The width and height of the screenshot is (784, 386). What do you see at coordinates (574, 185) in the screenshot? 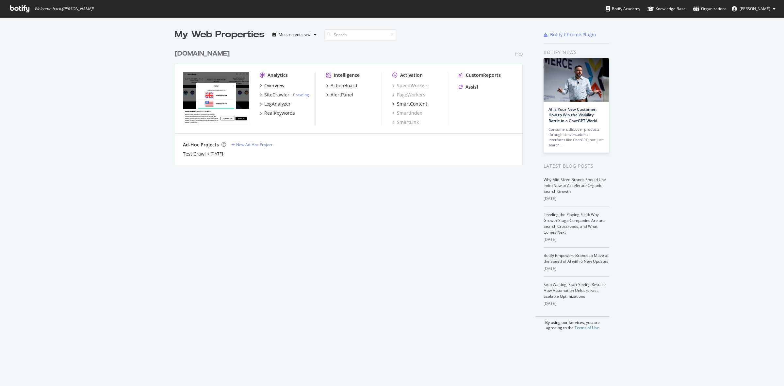
I see `a: Why Mid-Sized Brands Should Use IndexNow to Accelerate Organic Search Growth` at bounding box center [574, 185].